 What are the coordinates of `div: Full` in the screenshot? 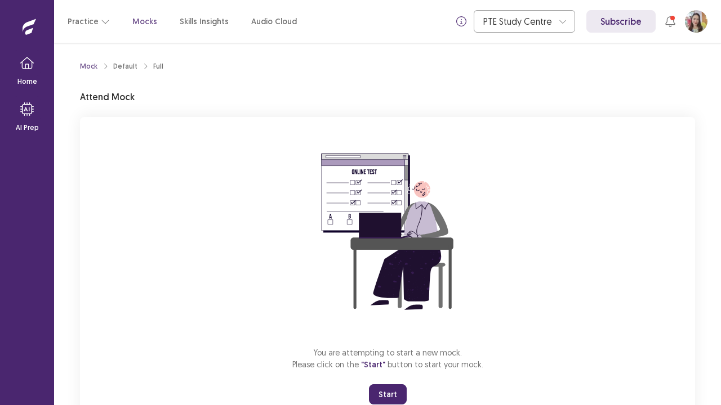 It's located at (158, 66).